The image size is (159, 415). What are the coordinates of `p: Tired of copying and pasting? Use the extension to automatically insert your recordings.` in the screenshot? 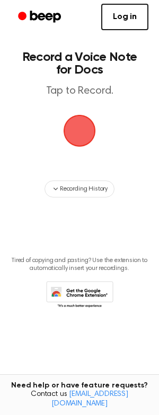 It's located at (79, 265).